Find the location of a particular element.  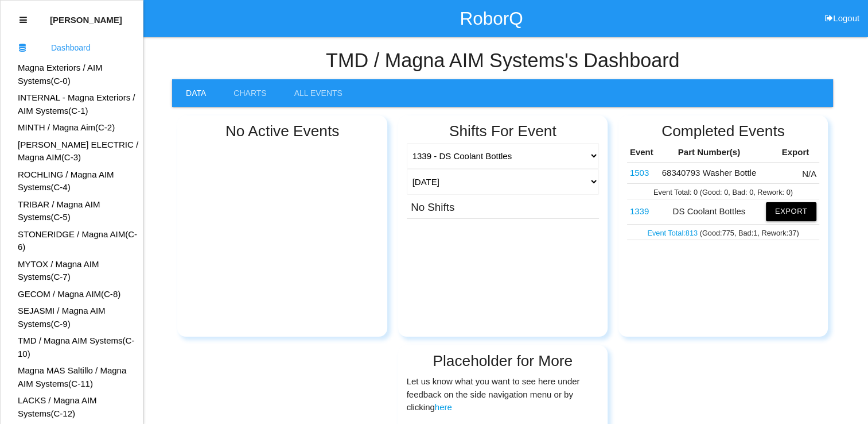

div: LACKS / Magna AIM Systems's Dashboard is located at coordinates (72, 407).